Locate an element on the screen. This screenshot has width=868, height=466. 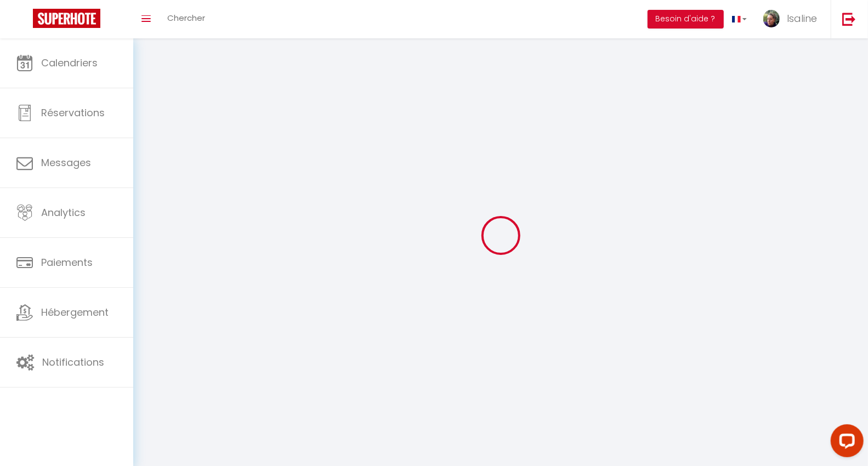
img: logout is located at coordinates (849, 19).